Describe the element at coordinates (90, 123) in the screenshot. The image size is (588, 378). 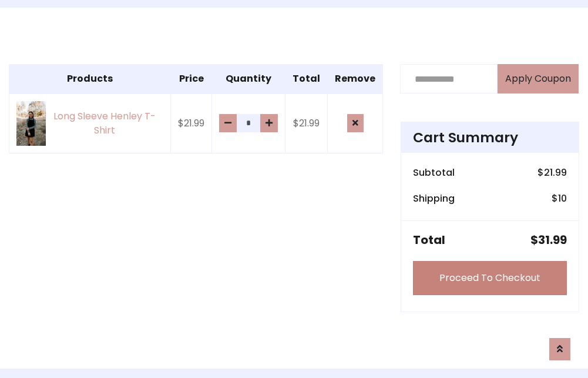
I see `a: Long Sleeve Henley T-Shirt` at that location.